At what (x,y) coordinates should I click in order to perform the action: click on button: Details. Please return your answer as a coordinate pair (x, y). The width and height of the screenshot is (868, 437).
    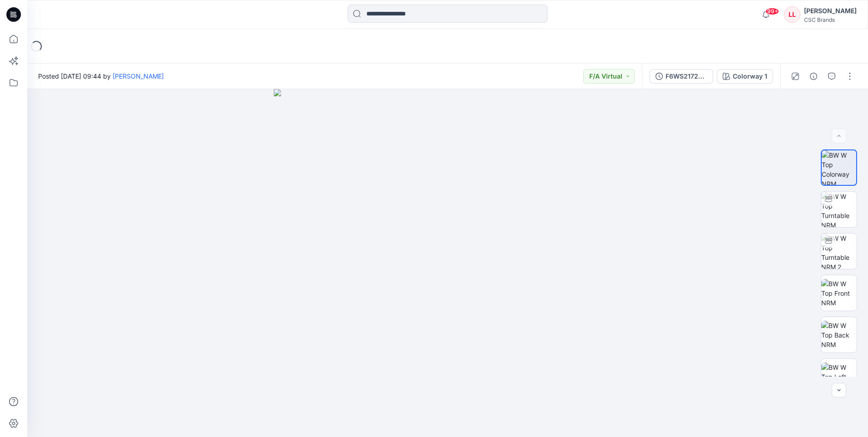
    Looking at the image, I should click on (813, 76).